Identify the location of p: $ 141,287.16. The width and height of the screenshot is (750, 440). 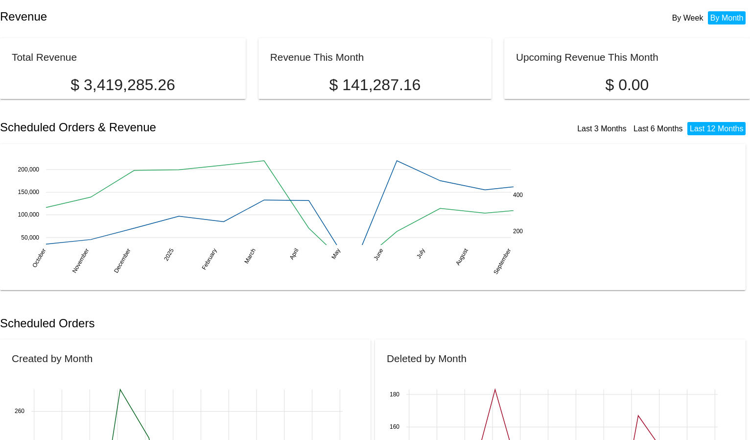
(375, 85).